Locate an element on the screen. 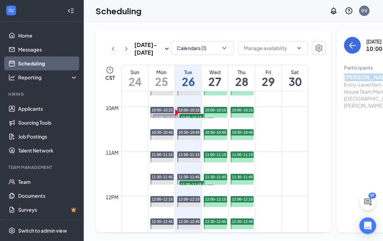 The width and height of the screenshot is (383, 241). a: Sourcing Tools is located at coordinates (48, 123).